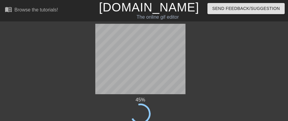 The height and width of the screenshot is (121, 288). What do you see at coordinates (141, 100) in the screenshot?
I see `div: 45 %` at bounding box center [141, 100].